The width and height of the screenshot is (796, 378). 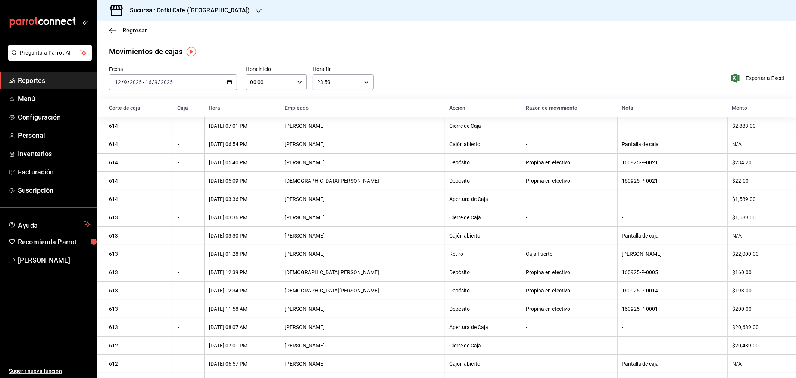 I want to click on span: Exportar a Excel, so click(x=758, y=78).